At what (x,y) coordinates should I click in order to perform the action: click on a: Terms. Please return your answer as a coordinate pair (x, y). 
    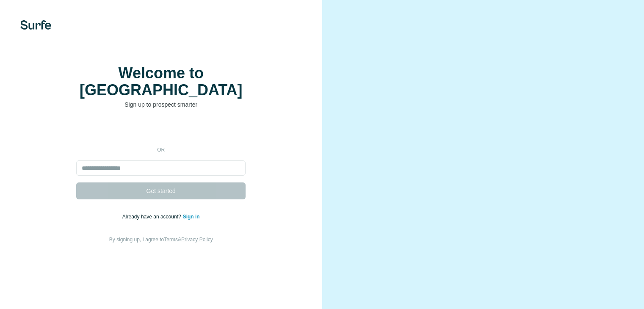
    Looking at the image, I should click on (171, 240).